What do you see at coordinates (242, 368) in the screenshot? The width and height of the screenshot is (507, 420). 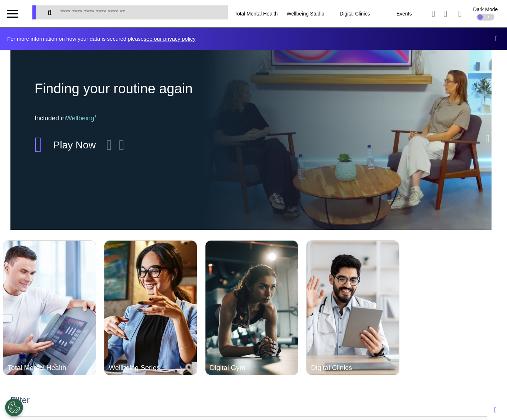 I see `div: Digital Gym` at bounding box center [242, 368].